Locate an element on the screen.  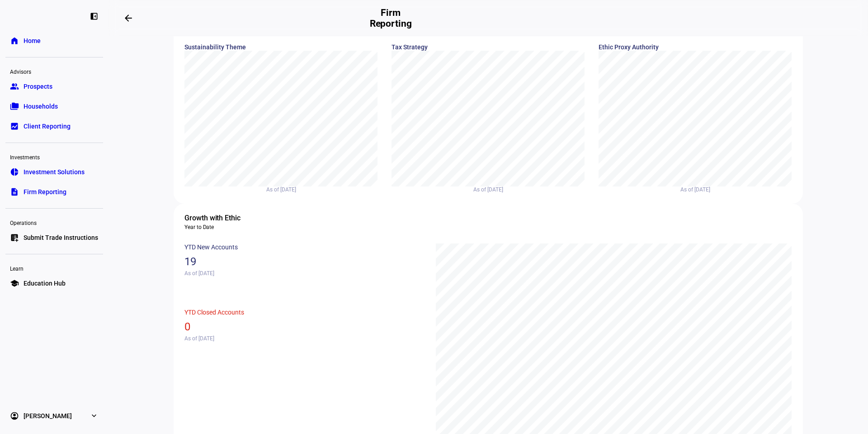
a: descriptionFirm Reporting is located at coordinates (54, 192).